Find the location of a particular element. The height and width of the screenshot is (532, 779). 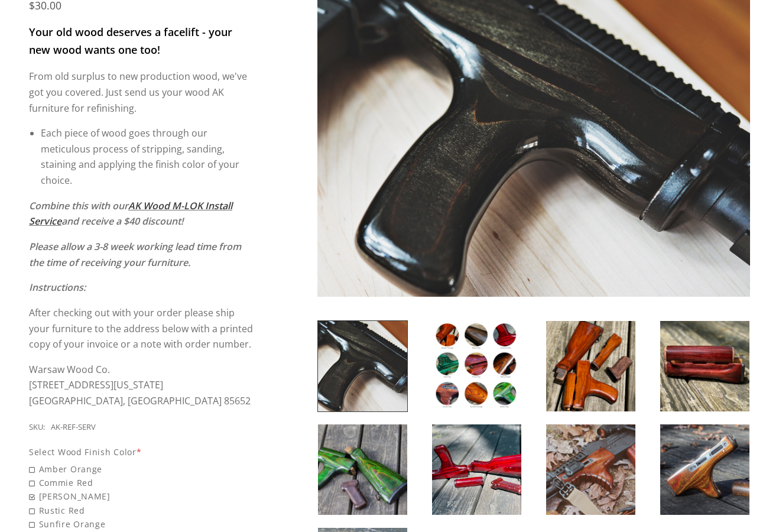

em: Please allow a 3-8 week working lead time from the time of receiving your furniture. is located at coordinates (135, 254).